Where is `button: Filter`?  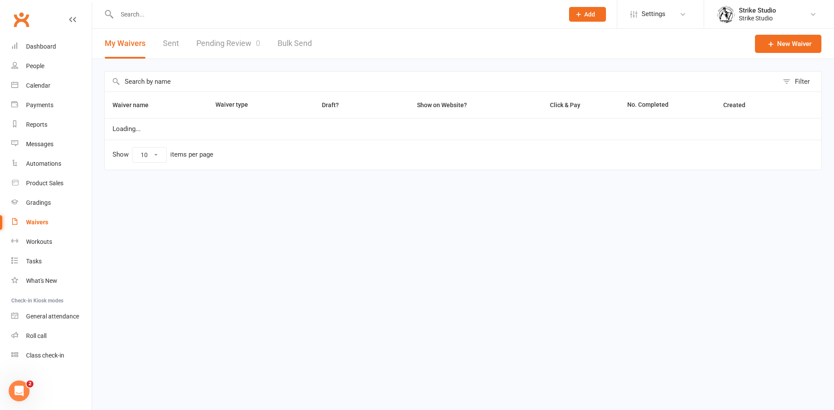
button: Filter is located at coordinates (800, 82).